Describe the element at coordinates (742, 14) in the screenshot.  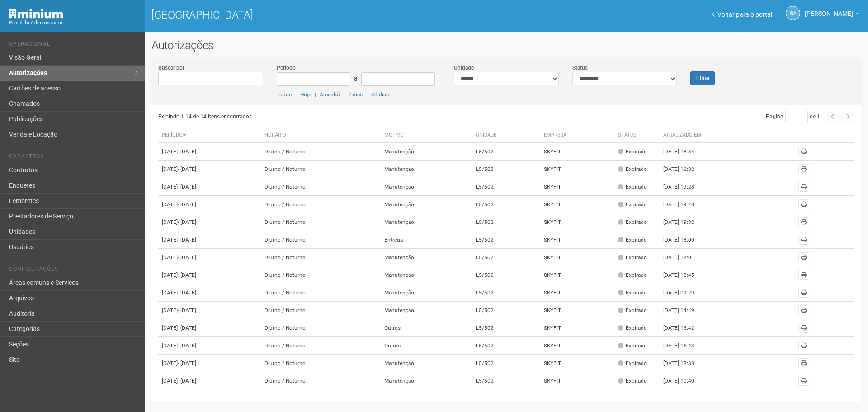
I see `a: Voltar para o portal` at that location.